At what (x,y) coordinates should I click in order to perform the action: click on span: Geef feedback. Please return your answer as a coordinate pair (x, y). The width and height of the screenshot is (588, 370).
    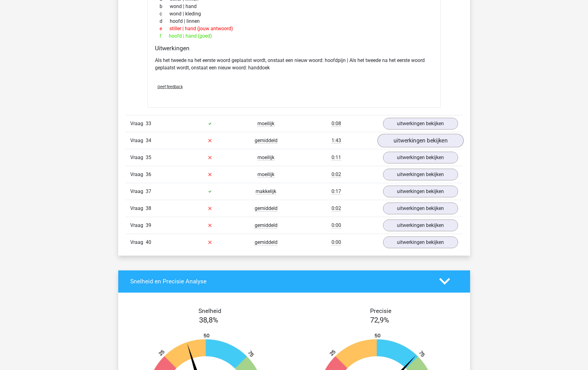
    Looking at the image, I should click on (170, 87).